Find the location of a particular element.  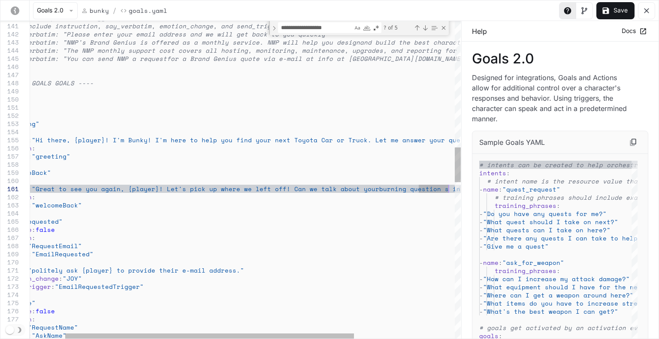

div: 174 is located at coordinates (9, 295).